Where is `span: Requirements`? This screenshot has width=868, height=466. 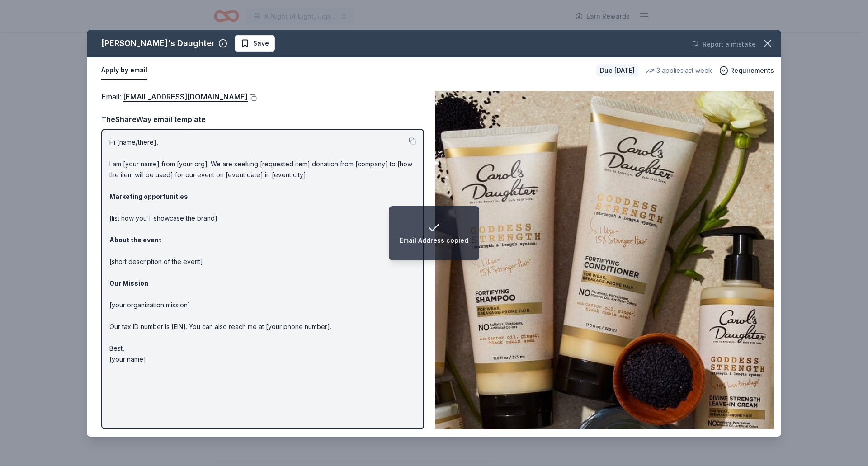 span: Requirements is located at coordinates (751, 70).